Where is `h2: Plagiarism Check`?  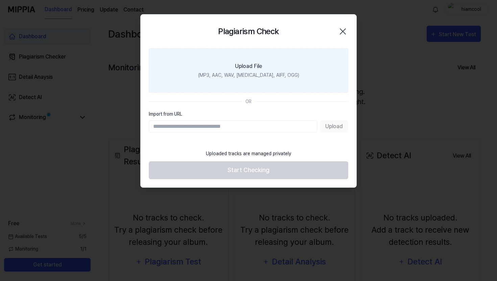
h2: Plagiarism Check is located at coordinates (248, 31).